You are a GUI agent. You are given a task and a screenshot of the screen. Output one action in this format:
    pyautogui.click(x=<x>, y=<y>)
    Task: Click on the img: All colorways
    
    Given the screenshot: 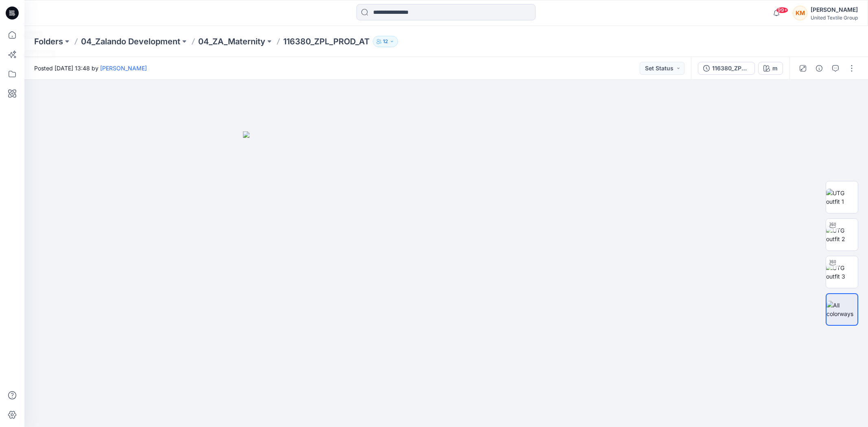 What is the action you would take?
    pyautogui.click(x=842, y=310)
    